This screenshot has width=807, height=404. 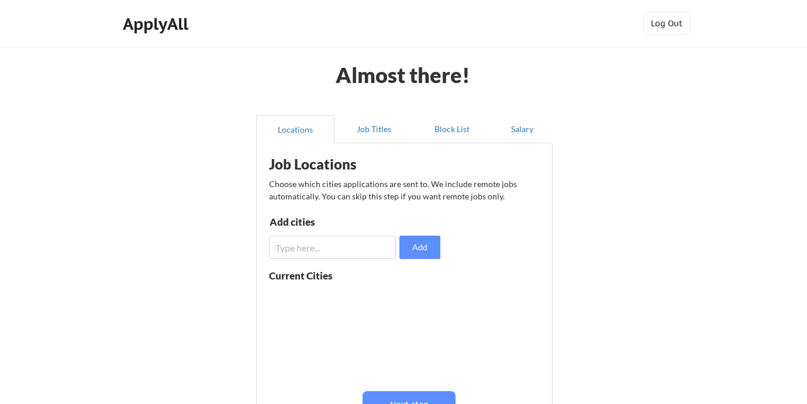 What do you see at coordinates (420, 247) in the screenshot?
I see `button: Add` at bounding box center [420, 247].